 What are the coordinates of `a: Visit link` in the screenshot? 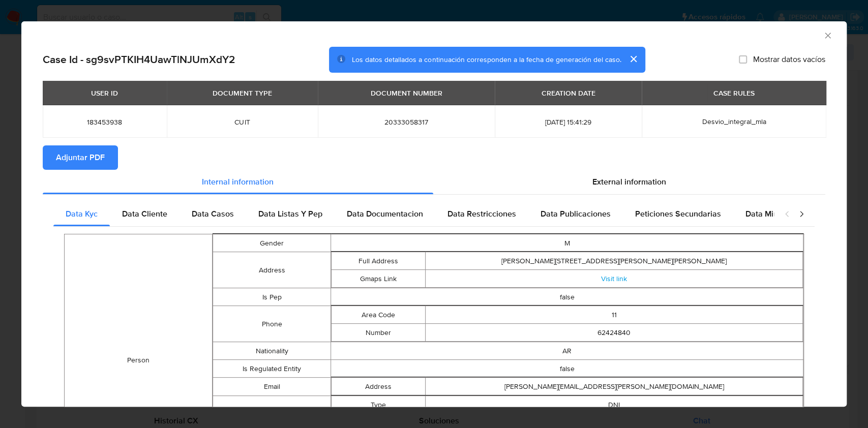 It's located at (614, 278).